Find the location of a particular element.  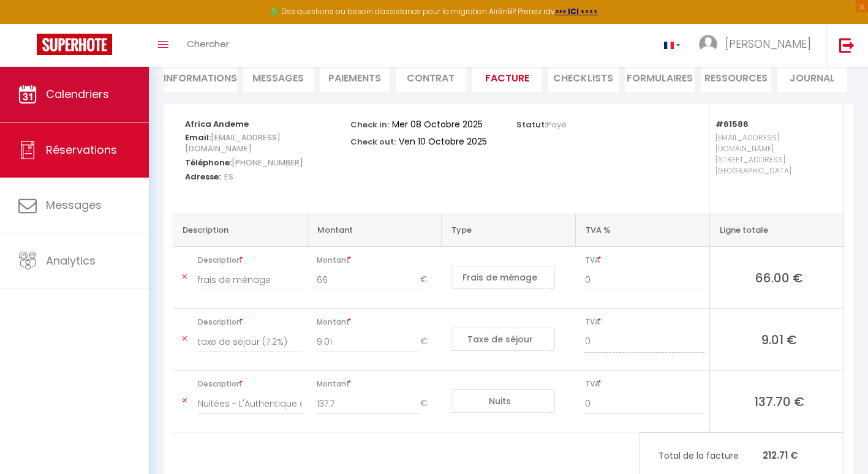

strong: Email: is located at coordinates (197, 137).